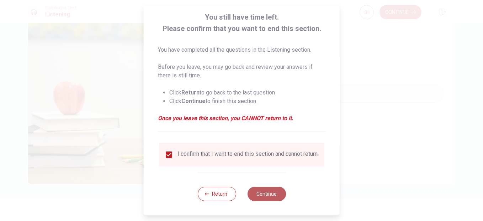 Image resolution: width=483 pixels, height=221 pixels. I want to click on div: I confirm that I want to end this section and cannot return., so click(248, 154).